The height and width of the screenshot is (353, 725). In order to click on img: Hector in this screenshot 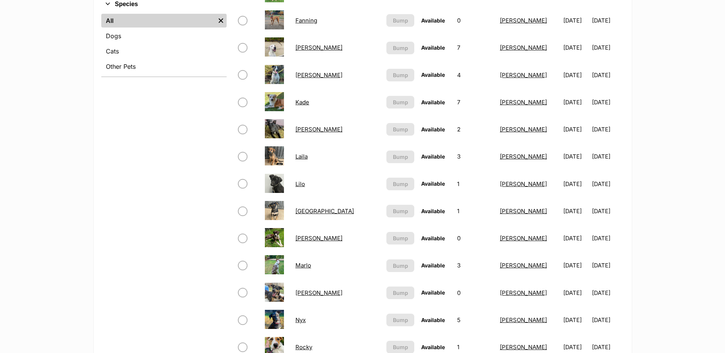, I will do `click(274, 75)`.